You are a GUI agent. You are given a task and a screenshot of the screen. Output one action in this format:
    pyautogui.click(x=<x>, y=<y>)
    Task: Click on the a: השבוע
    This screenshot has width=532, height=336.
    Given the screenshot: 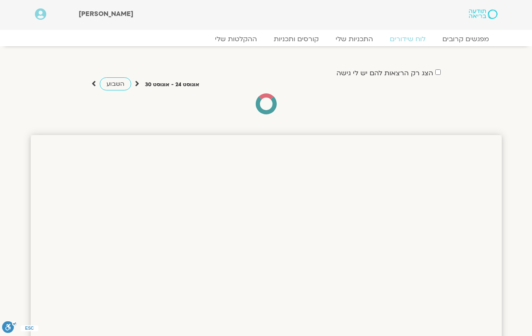 What is the action you would take?
    pyautogui.click(x=115, y=84)
    